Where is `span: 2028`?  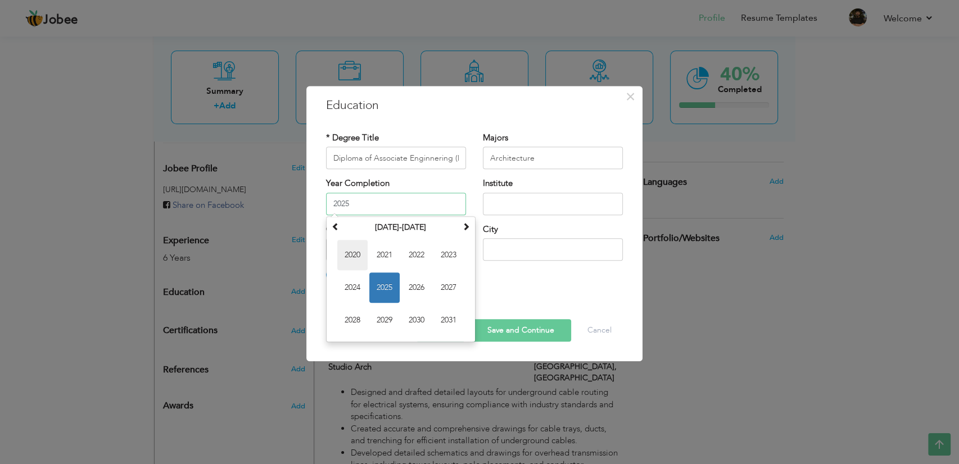
span: 2028 is located at coordinates (353, 320).